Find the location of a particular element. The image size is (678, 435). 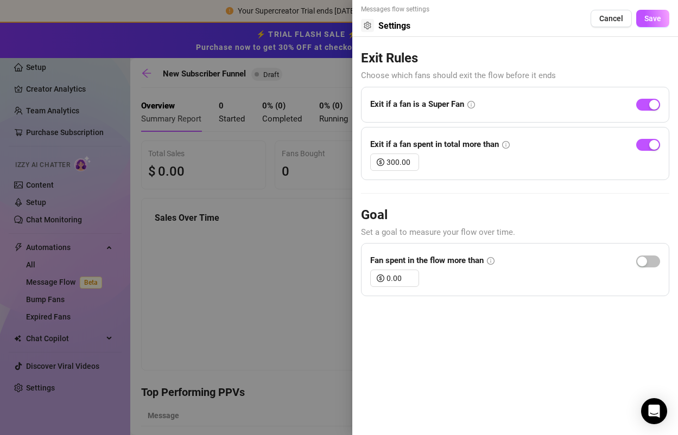

button: Cancel is located at coordinates (611, 18).